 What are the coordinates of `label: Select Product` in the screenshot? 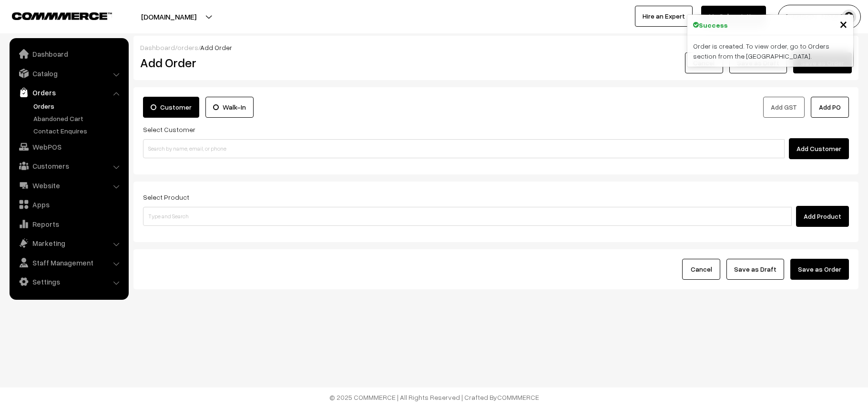 It's located at (166, 197).